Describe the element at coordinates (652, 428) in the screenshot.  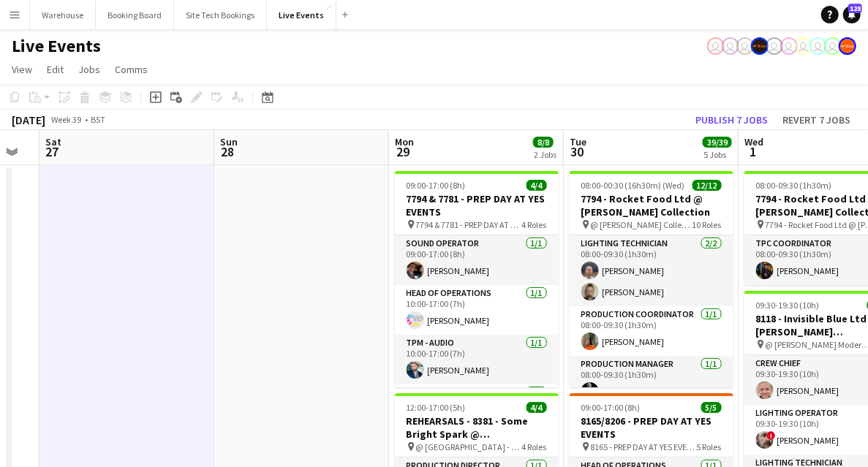
I see `h3: 8165/8206 - PREP DAY AT YES EVENTS` at that location.